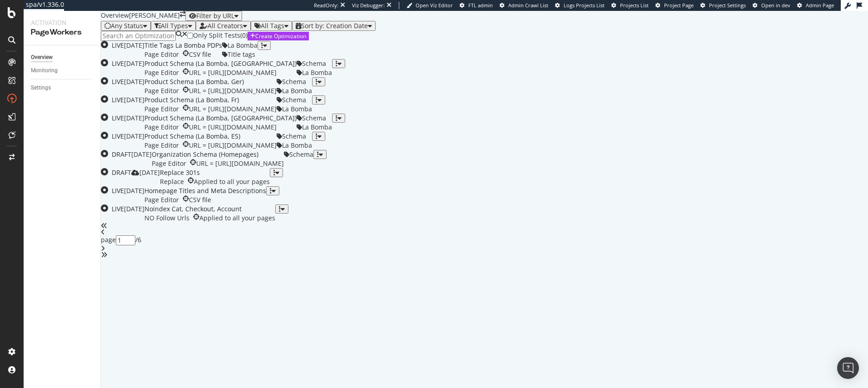 This screenshot has height=388, width=868. Describe the element at coordinates (62, 57) in the screenshot. I see `a: Overview` at that location.